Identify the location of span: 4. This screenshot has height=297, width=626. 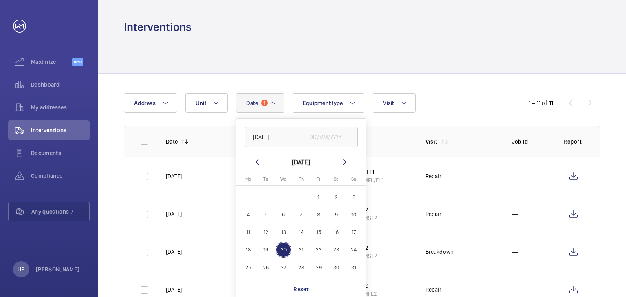
(248, 215).